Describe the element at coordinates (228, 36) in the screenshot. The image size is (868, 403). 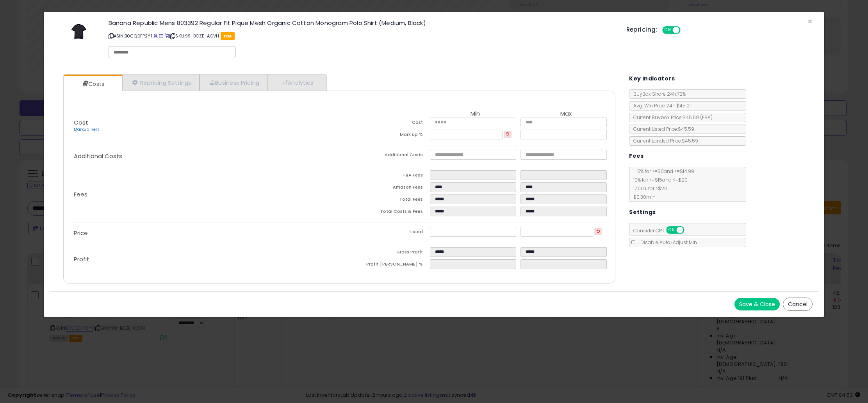
I see `span: FBA` at that location.